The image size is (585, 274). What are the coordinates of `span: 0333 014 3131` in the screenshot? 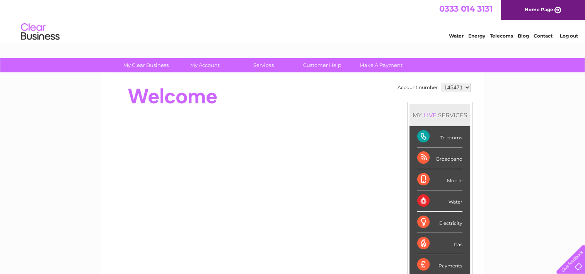 It's located at (466, 8).